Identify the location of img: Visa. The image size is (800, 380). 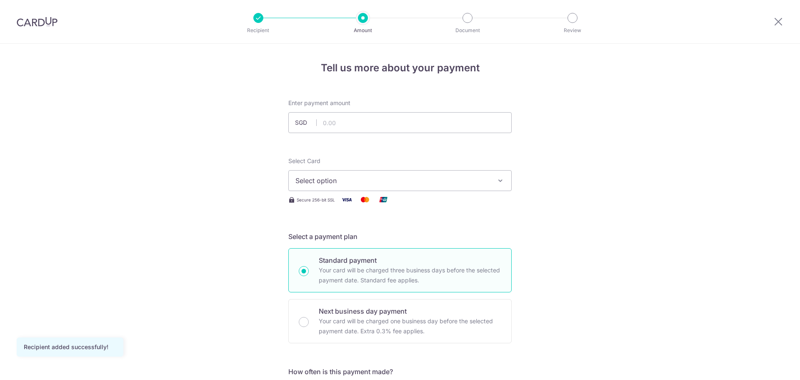
(347, 199).